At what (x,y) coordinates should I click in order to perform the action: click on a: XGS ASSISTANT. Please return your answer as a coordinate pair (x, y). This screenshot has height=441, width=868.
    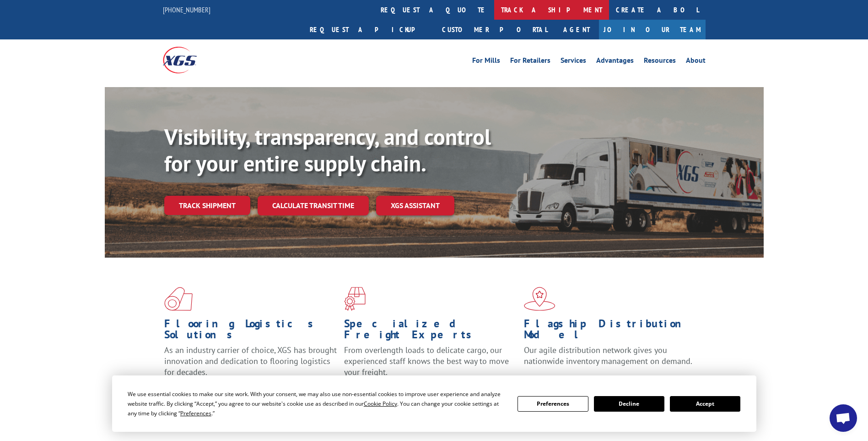
    Looking at the image, I should click on (415, 205).